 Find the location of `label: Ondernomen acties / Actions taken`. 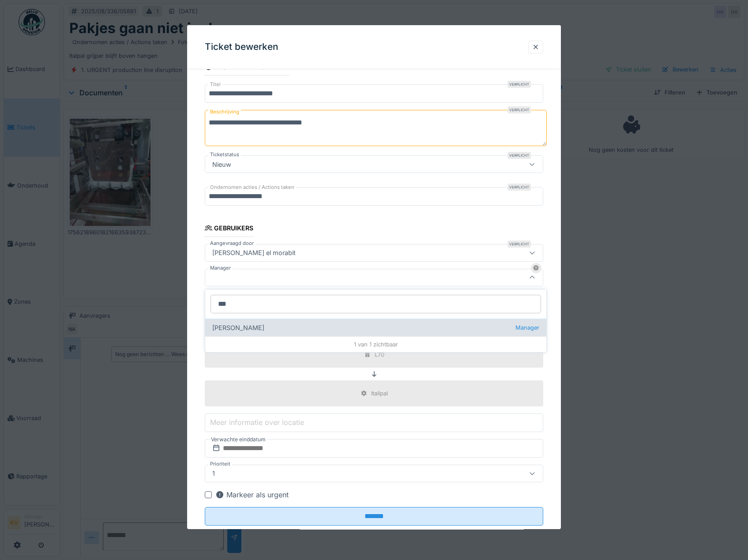

label: Ondernomen acties / Actions taken is located at coordinates (252, 188).